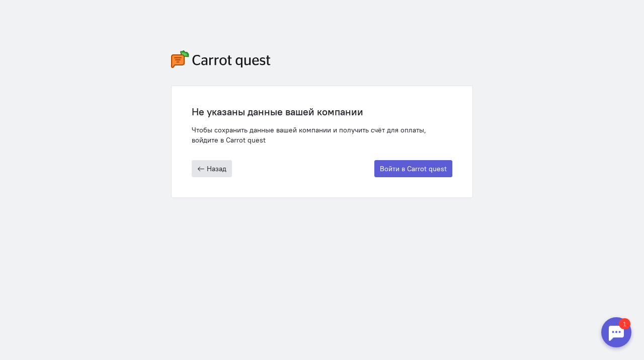 The width and height of the screenshot is (644, 360). What do you see at coordinates (413, 168) in the screenshot?
I see `button: Войти в Carrot quest` at bounding box center [413, 168].